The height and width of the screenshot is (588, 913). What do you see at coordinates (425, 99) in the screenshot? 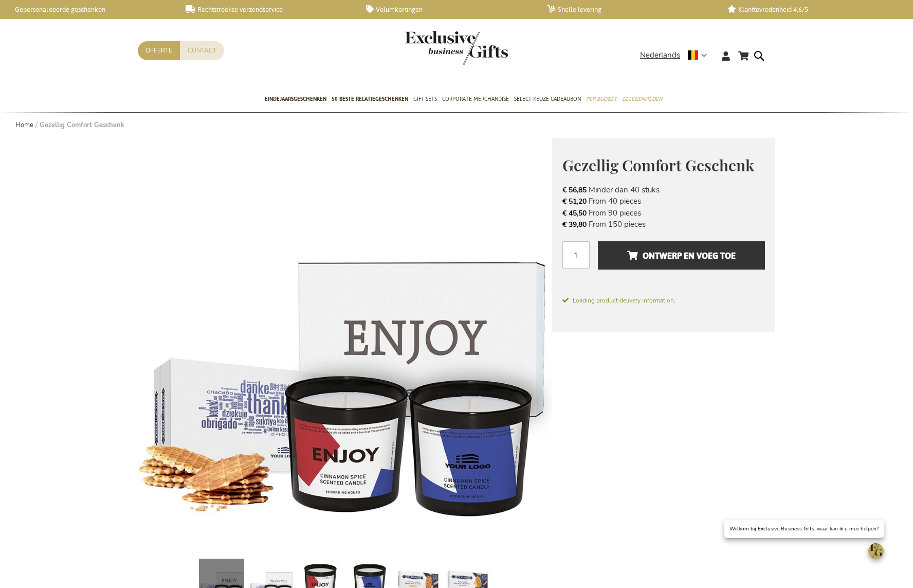
I see `span: Gift Sets` at bounding box center [425, 99].